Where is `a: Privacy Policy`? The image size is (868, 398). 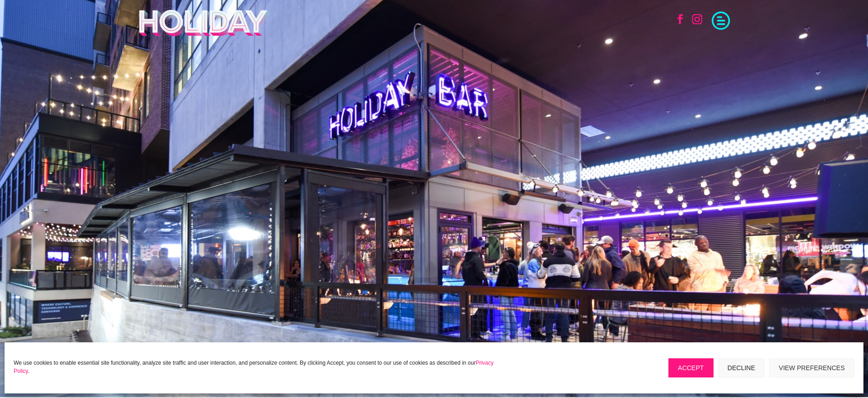 a: Privacy Policy is located at coordinates (253, 367).